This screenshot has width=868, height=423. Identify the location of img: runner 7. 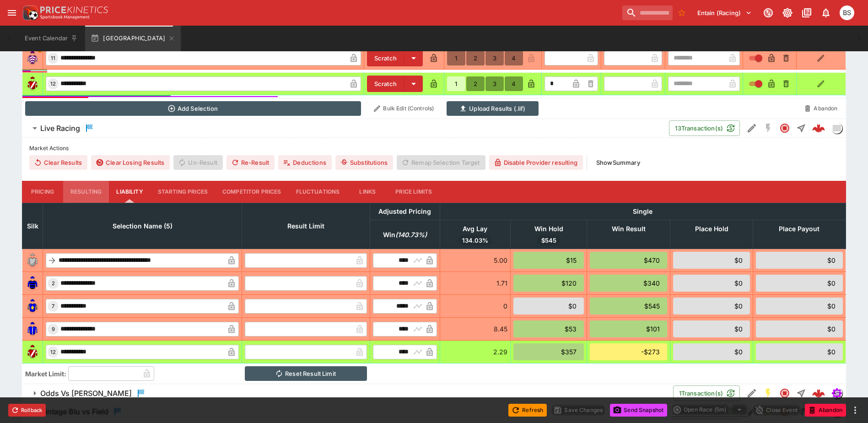
(32, 306).